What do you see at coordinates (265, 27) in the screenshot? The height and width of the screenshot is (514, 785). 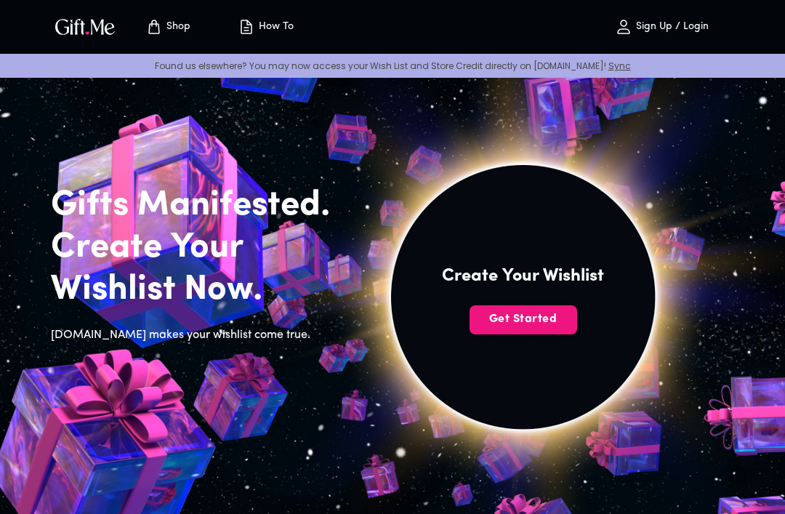 I see `button: How To` at bounding box center [265, 27].